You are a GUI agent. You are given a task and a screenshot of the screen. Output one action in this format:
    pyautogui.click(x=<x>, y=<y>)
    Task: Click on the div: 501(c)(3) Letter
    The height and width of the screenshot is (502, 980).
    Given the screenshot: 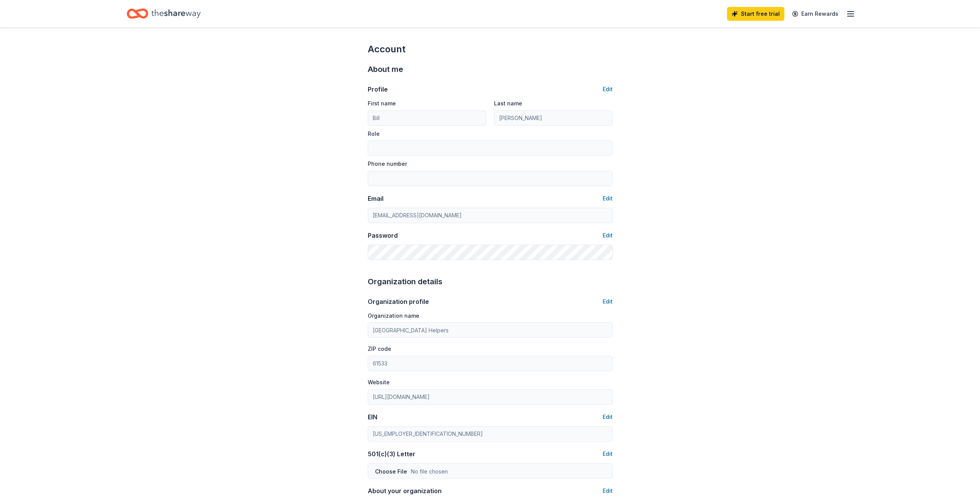 What is the action you would take?
    pyautogui.click(x=391, y=454)
    